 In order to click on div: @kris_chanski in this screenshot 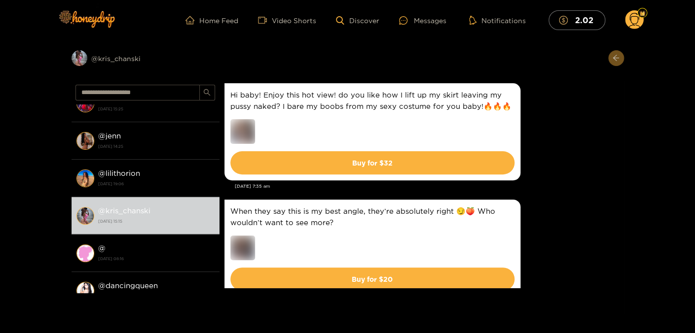, I will do `click(145, 58)`.